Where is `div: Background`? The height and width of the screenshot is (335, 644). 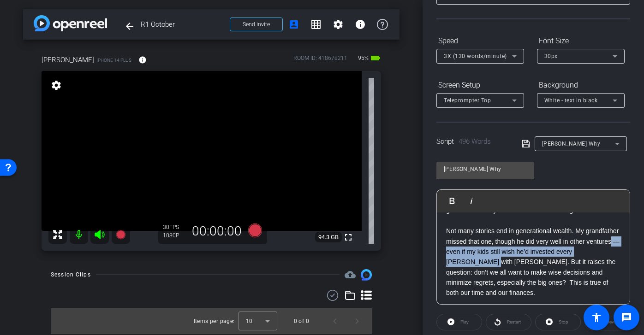
div: Background is located at coordinates (581, 85).